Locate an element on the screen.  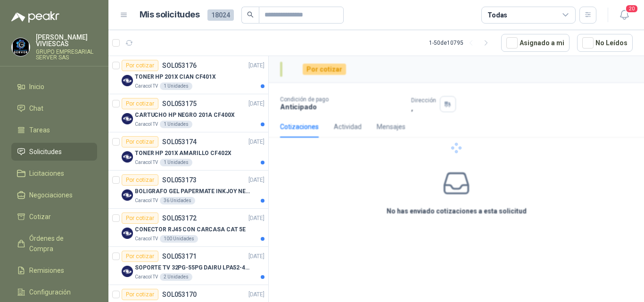
div: 2 Unidades is located at coordinates (176, 277).